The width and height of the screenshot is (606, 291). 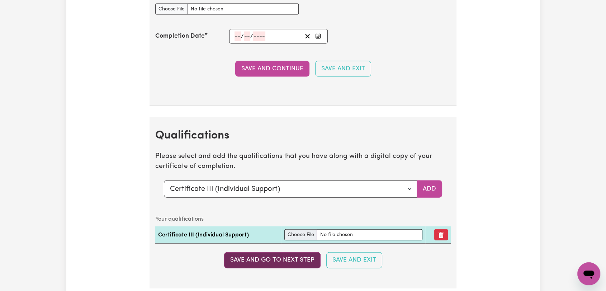 I want to click on button: Save and Continue, so click(x=272, y=69).